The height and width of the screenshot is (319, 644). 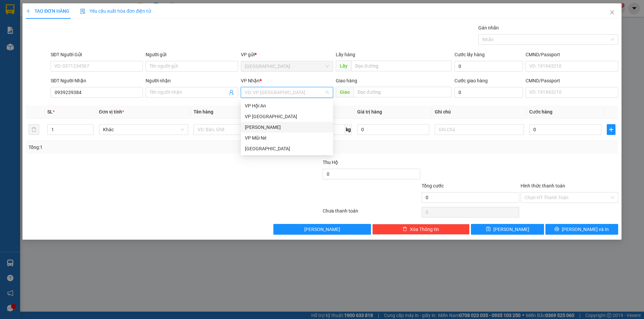 What do you see at coordinates (488, 66) in the screenshot?
I see `input: Cước lấy hàng` at bounding box center [488, 66].